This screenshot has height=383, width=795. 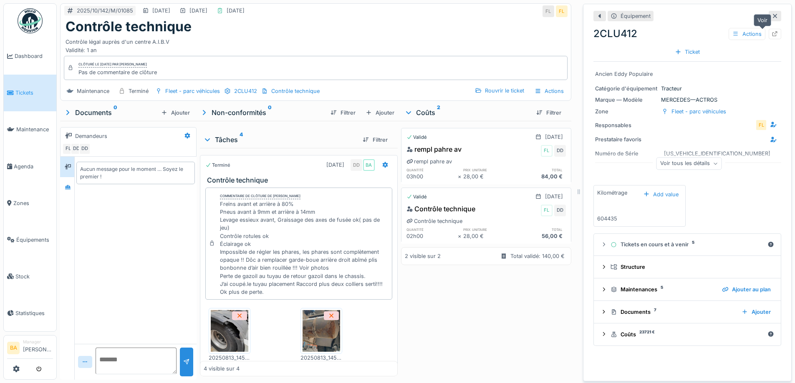 What do you see at coordinates (30, 56) in the screenshot?
I see `a: Dashboard` at bounding box center [30, 56].